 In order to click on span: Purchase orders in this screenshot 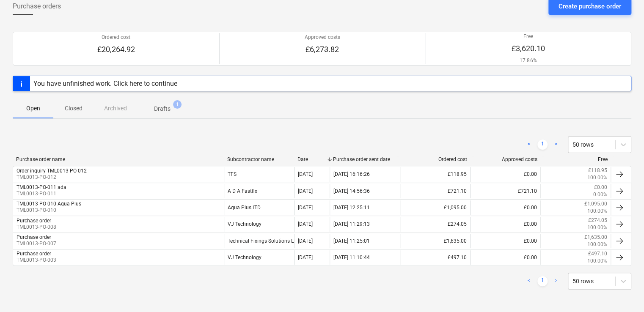, I will do `click(37, 6)`.